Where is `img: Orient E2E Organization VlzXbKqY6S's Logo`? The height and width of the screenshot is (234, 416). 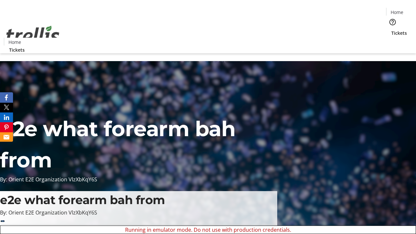 img: Orient E2E Organization VlzXbKqY6S's Logo is located at coordinates (33, 35).